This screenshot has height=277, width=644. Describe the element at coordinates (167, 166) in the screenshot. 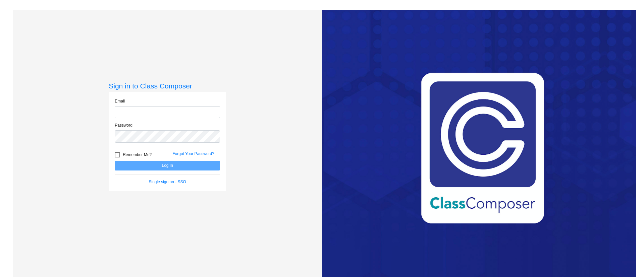

I see `button: Log In` at that location.